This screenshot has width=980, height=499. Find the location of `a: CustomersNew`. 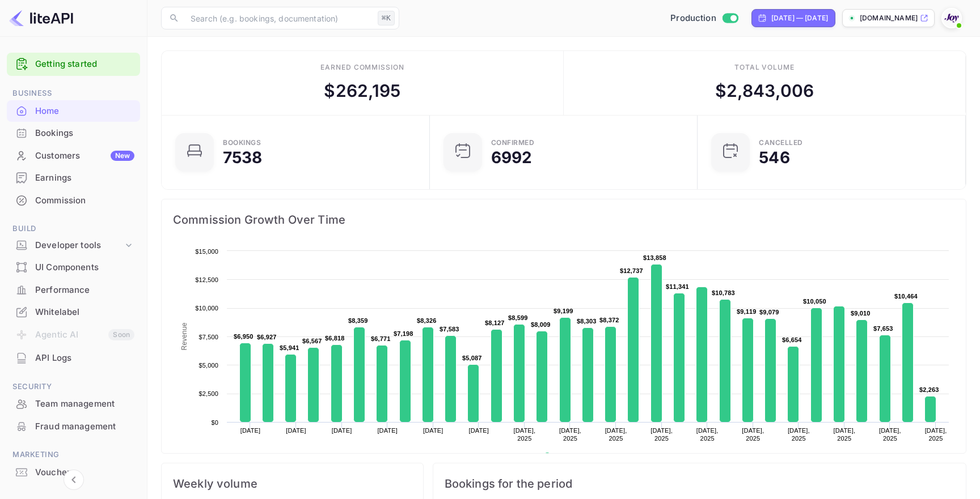

a: CustomersNew is located at coordinates (73, 155).